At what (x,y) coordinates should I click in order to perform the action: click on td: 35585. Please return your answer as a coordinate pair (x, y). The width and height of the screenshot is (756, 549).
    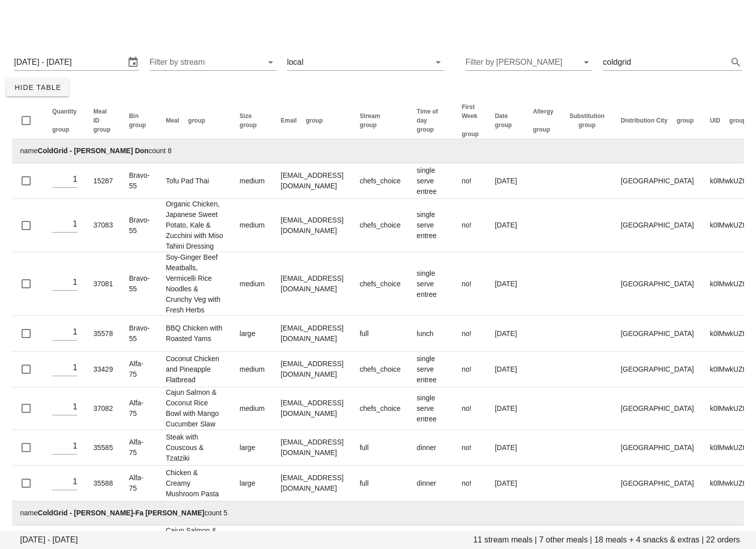
    Looking at the image, I should click on (103, 447).